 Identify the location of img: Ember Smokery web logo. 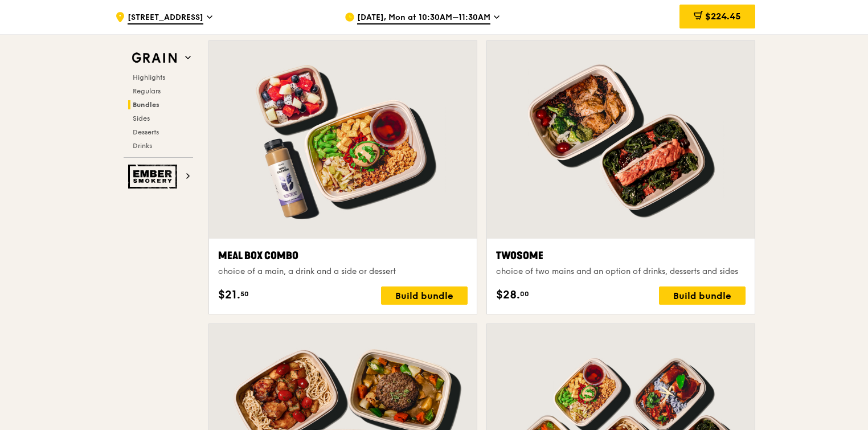
(154, 177).